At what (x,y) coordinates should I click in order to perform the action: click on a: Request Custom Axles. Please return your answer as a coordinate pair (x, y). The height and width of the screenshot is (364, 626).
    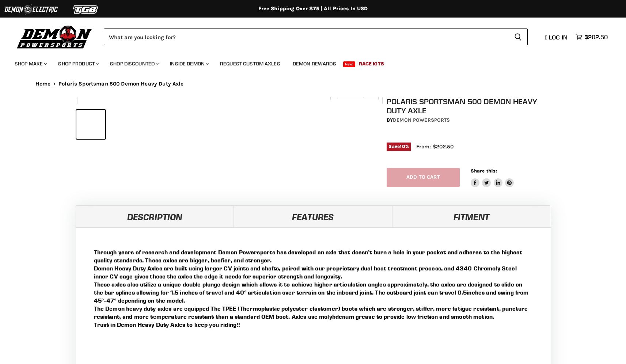
    Looking at the image, I should click on (250, 64).